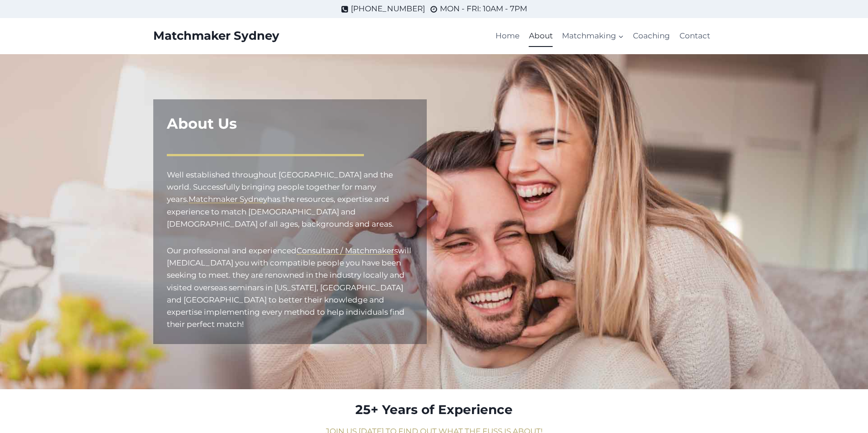 Image resolution: width=868 pixels, height=433 pixels. I want to click on a: Matchmaking, so click(593, 36).